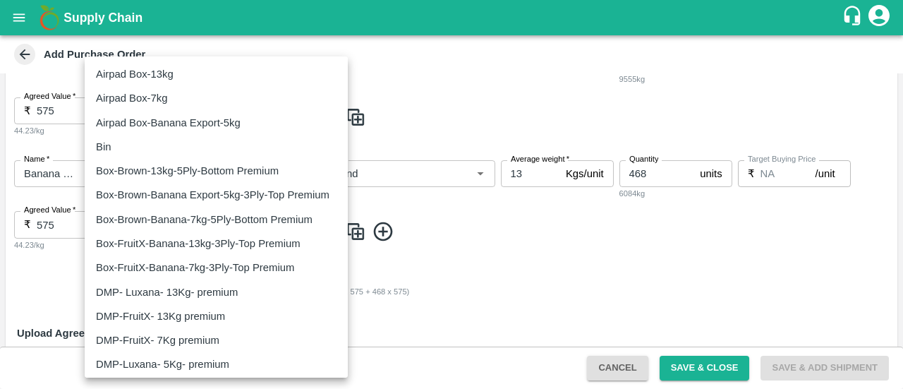 The height and width of the screenshot is (389, 903). What do you see at coordinates (198, 244) in the screenshot?
I see `p: Box-FruitX-Banana-13kg-3Ply-Top Premium` at bounding box center [198, 244].